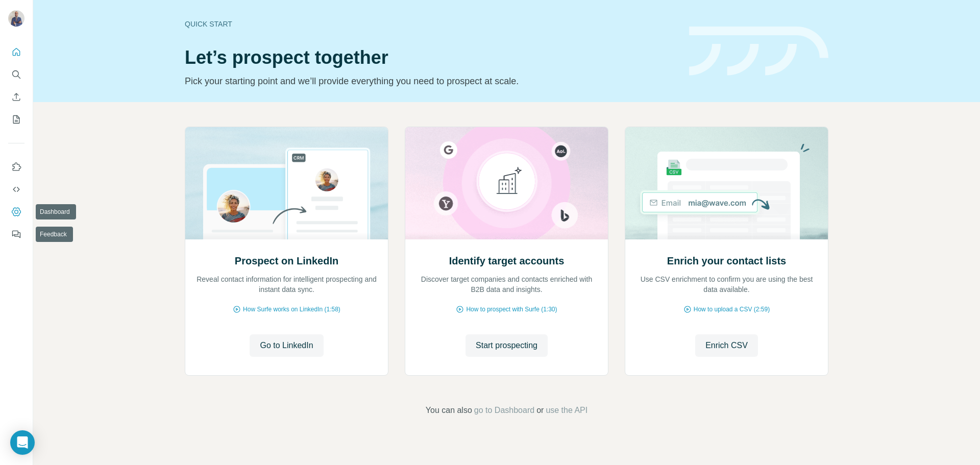  I want to click on h2: Identify target accounts, so click(507, 260).